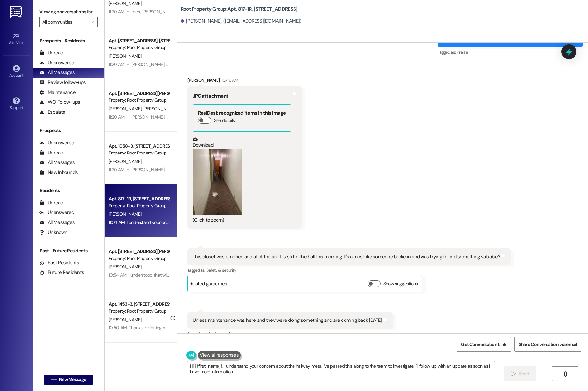  I want to click on div: New Inbounds, so click(58, 172).